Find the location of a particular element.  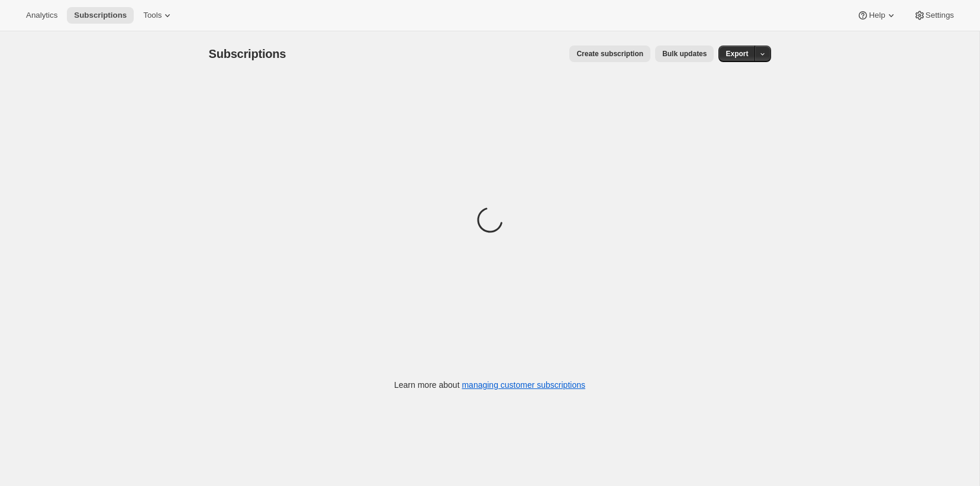

span: Tools is located at coordinates (152, 15).